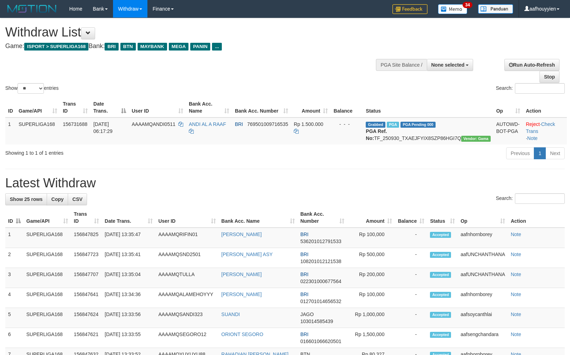  I want to click on span: Copy 769501009716535 to clipboard, so click(267, 124).